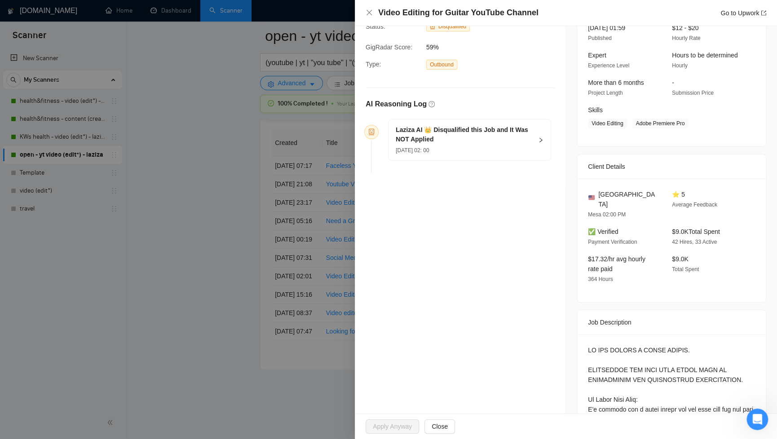 This screenshot has height=439, width=777. What do you see at coordinates (441, 65) in the screenshot?
I see `span: Outbound` at bounding box center [441, 65].